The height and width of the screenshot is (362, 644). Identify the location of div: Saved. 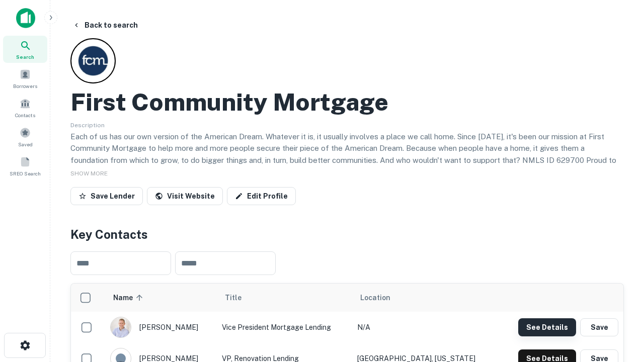
(25, 136).